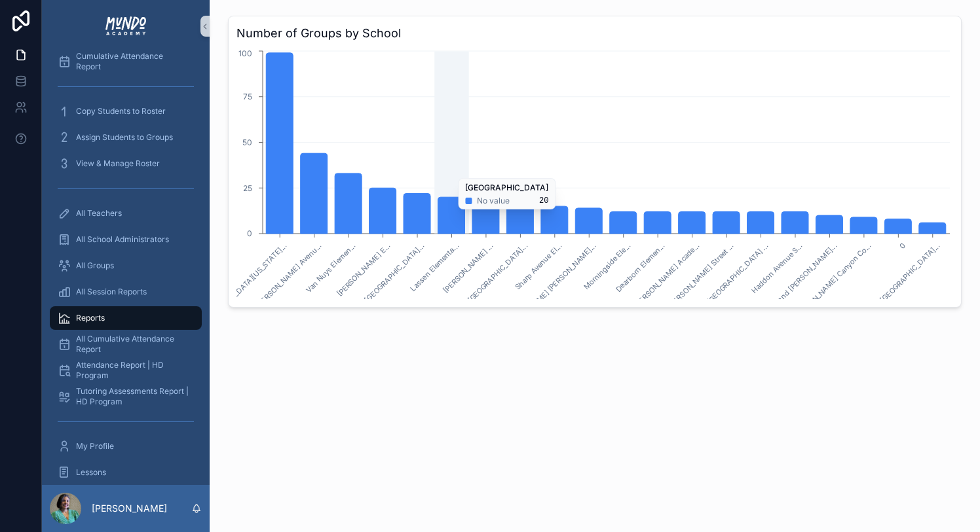  Describe the element at coordinates (118, 164) in the screenshot. I see `span: View & Manage Roster` at that location.